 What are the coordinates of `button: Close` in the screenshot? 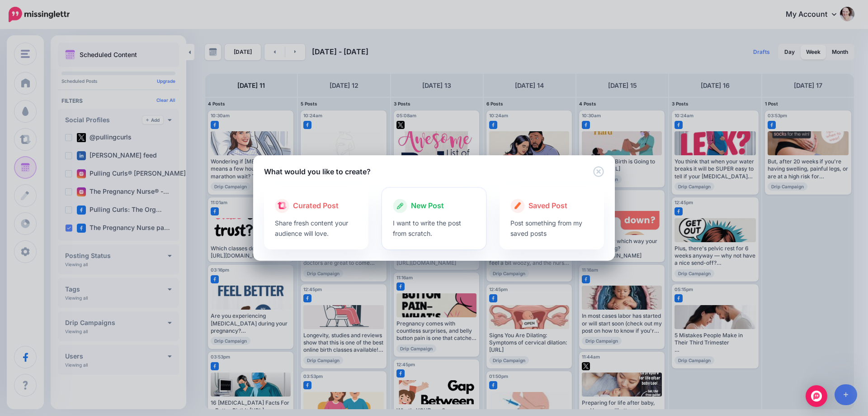 It's located at (599, 171).